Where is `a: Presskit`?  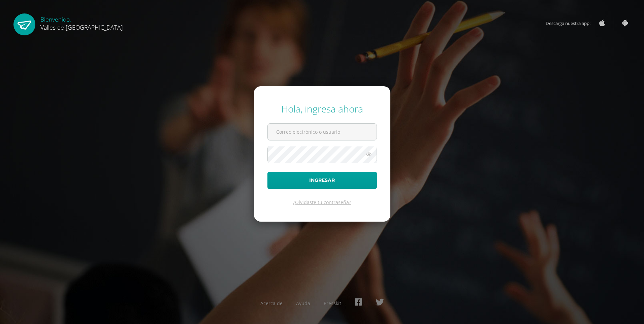
a: Presskit is located at coordinates (333, 303).